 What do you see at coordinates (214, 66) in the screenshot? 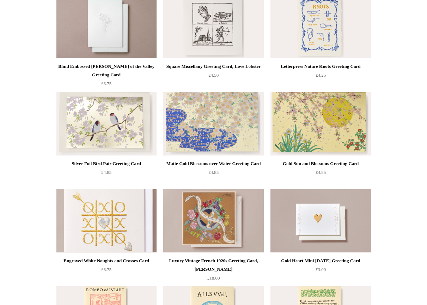
I see `div: Square Miscellany Greeting Card, Love Lobster` at bounding box center [214, 66].